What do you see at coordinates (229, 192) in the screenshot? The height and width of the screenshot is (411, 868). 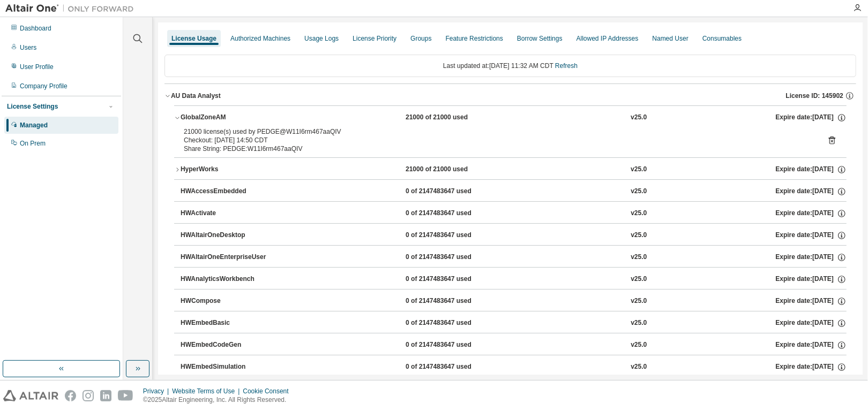 I see `div: HWAccessEmbedded` at bounding box center [229, 192].